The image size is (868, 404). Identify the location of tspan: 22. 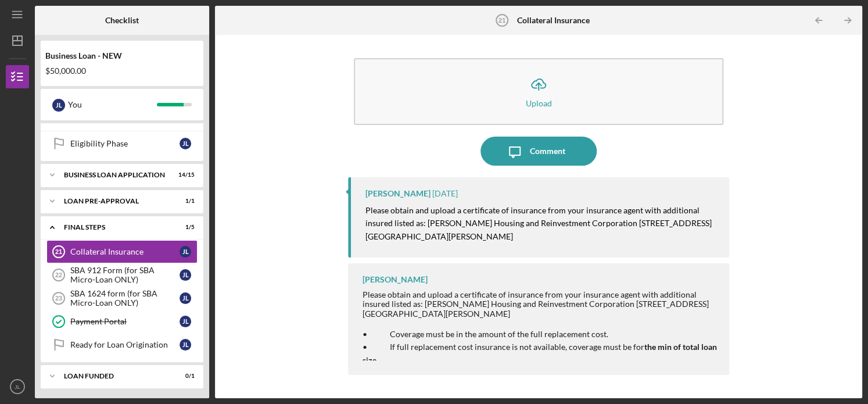
(59, 275).